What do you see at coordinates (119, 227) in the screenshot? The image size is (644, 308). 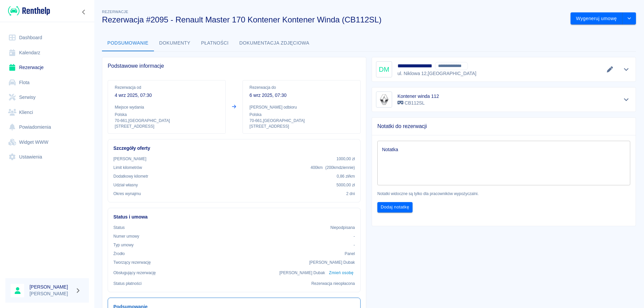 I see `p: Status` at bounding box center [119, 227].